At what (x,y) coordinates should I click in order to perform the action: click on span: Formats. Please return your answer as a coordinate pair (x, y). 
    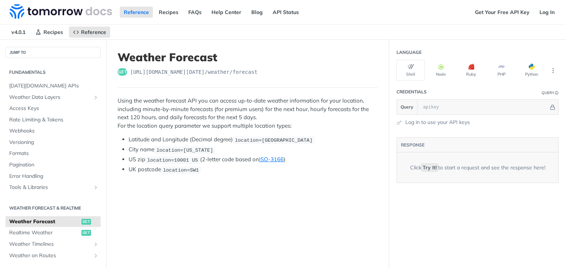
    Looking at the image, I should click on (54, 153).